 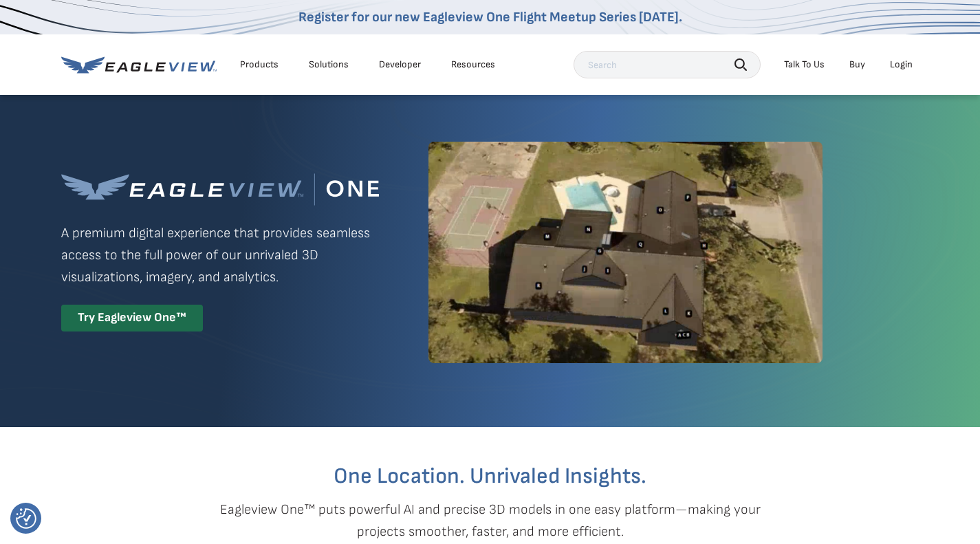 What do you see at coordinates (400, 65) in the screenshot?
I see `a: Developer` at bounding box center [400, 65].